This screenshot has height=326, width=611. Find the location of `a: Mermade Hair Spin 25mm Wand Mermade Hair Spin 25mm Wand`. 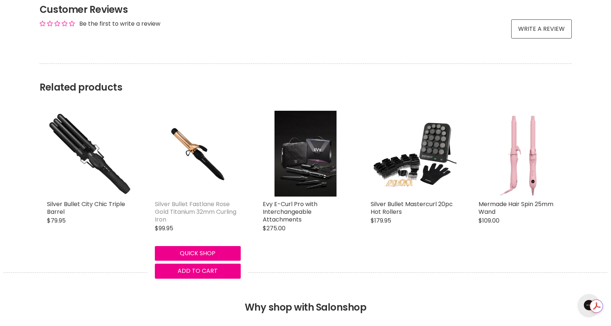

a: Mermade Hair Spin 25mm Wand Mermade Hair Spin 25mm Wand is located at coordinates (521, 154).